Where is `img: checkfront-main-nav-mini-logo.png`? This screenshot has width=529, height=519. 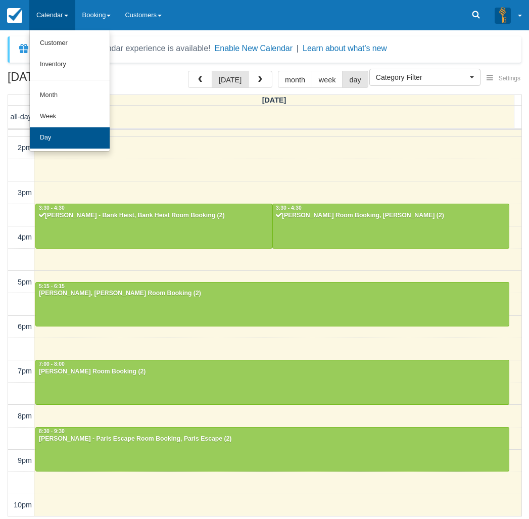 img: checkfront-main-nav-mini-logo.png is located at coordinates (15, 16).